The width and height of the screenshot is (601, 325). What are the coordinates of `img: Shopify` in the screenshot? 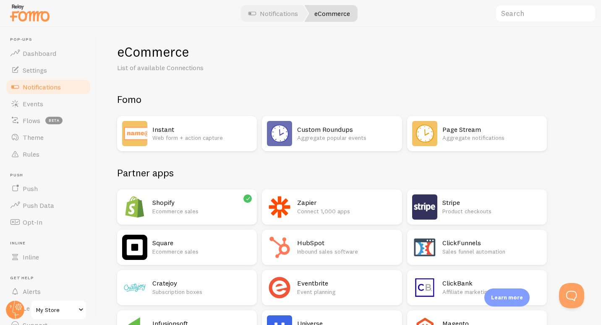 It's located at (135, 207).